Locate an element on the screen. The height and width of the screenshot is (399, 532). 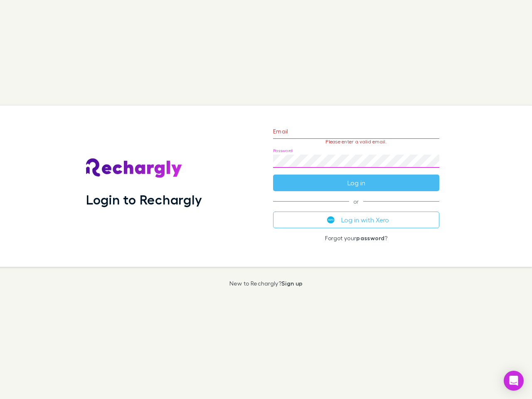
button: Log in with Xero is located at coordinates (356, 220).